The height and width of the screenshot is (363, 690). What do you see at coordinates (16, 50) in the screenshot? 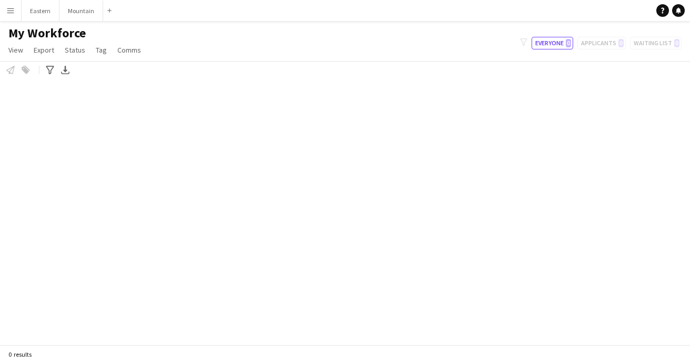
I see `a: View` at bounding box center [16, 50].